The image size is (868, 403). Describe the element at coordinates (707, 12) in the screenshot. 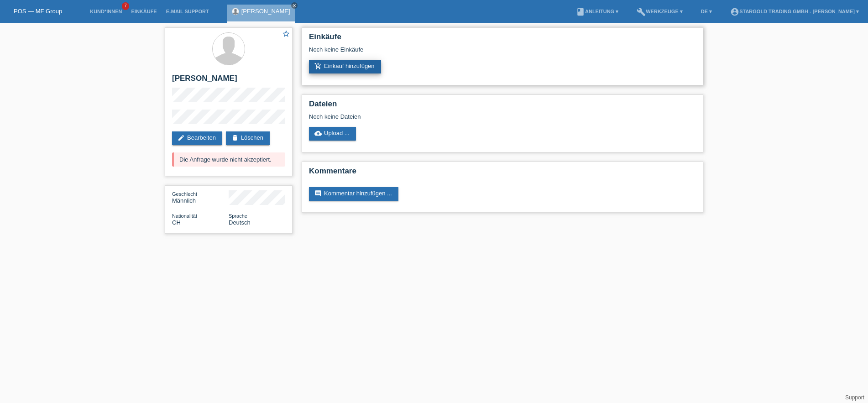

I see `a: DE ▾` at that location.